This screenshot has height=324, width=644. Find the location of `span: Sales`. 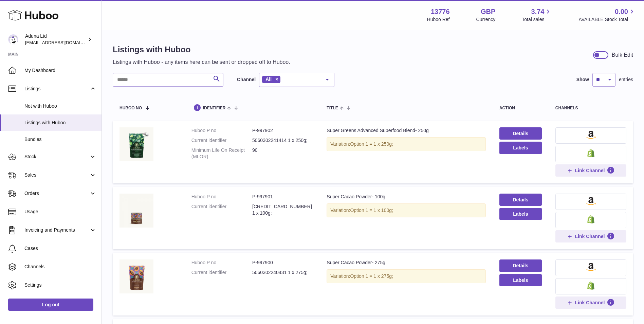

span: Sales is located at coordinates (56, 175).